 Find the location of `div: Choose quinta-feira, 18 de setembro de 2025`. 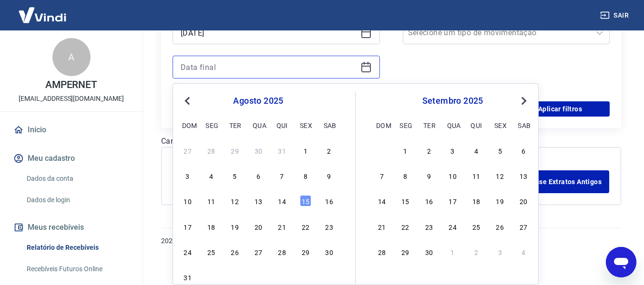

div: Choose quinta-feira, 18 de setembro de 2025 is located at coordinates (476, 201).